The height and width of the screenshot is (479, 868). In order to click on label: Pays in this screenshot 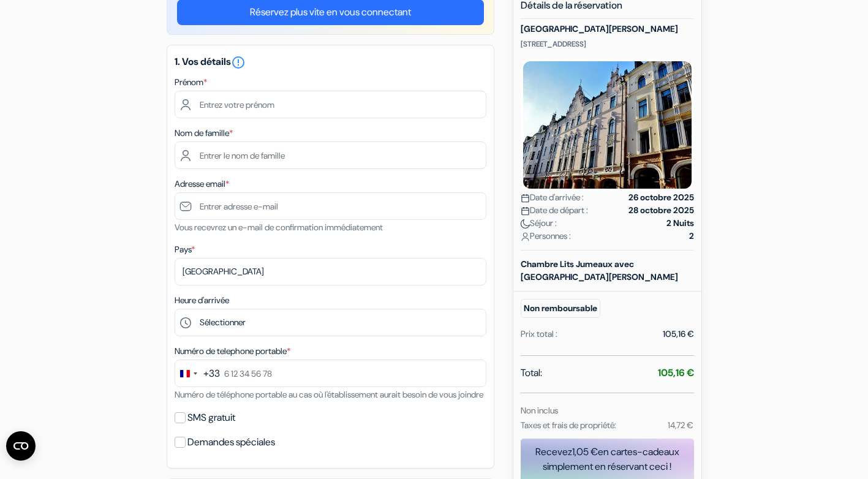, I will do `click(184, 250)`.